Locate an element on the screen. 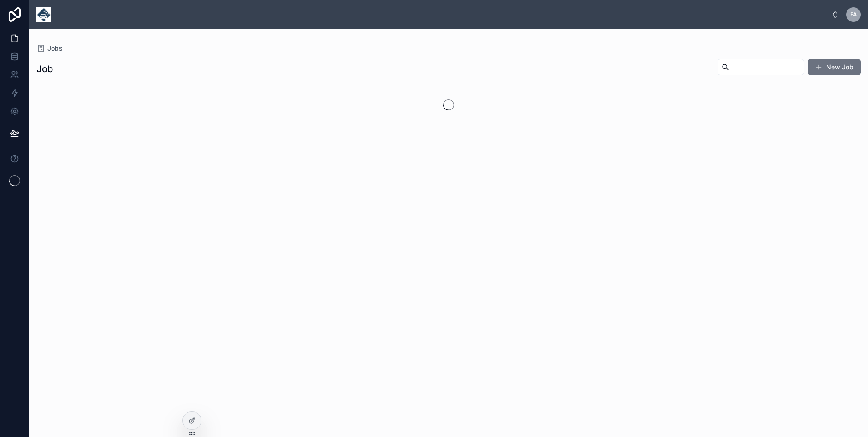  div: scrollable content is located at coordinates (445, 7).